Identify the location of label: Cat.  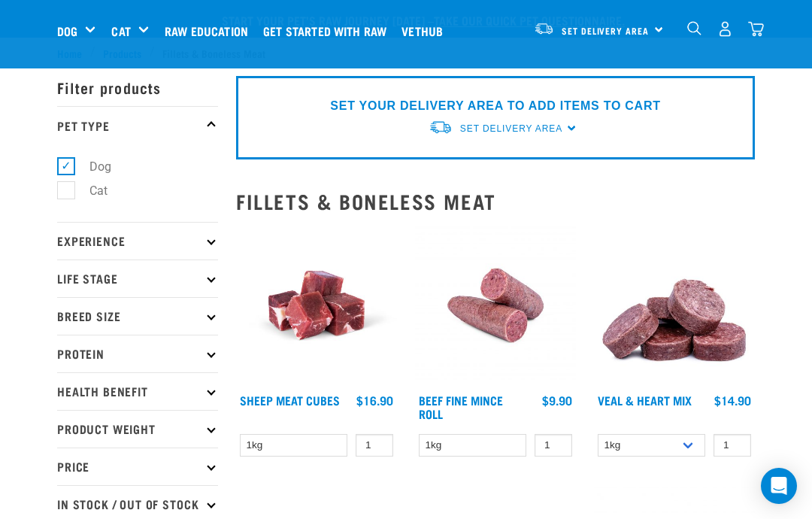
(90, 190).